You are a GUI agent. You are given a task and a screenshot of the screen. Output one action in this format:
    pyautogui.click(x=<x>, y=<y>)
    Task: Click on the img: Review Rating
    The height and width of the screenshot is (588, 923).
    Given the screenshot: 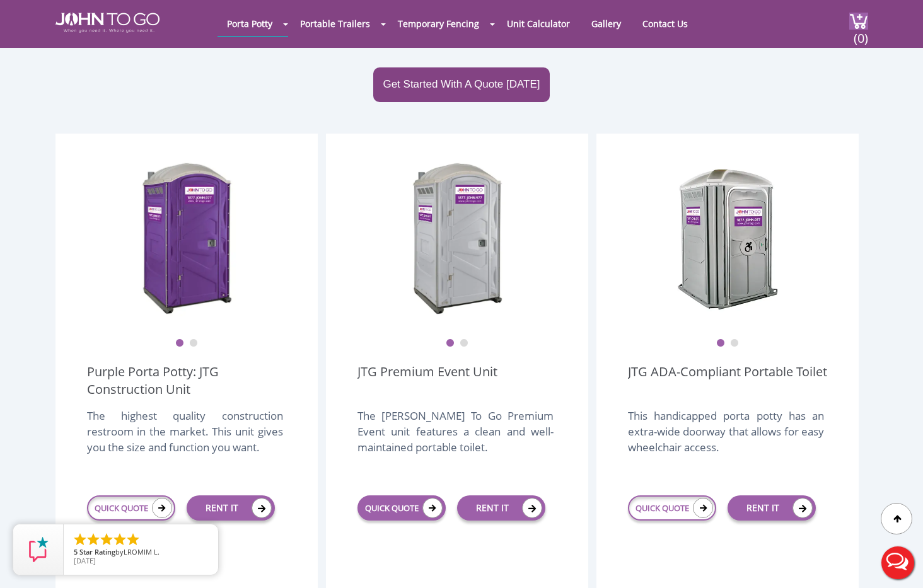 What is the action you would take?
    pyautogui.click(x=38, y=550)
    